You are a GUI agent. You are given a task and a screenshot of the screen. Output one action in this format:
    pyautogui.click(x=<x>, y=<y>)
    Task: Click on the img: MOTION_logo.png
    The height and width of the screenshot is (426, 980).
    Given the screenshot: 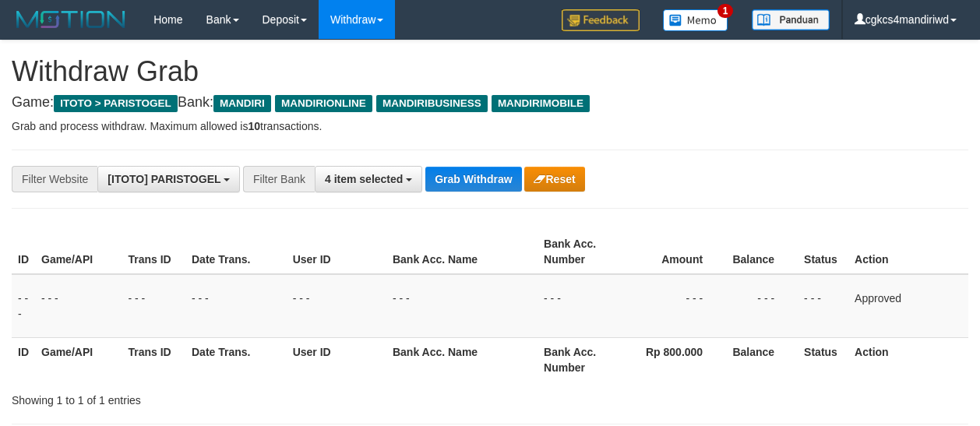 What is the action you would take?
    pyautogui.click(x=71, y=20)
    